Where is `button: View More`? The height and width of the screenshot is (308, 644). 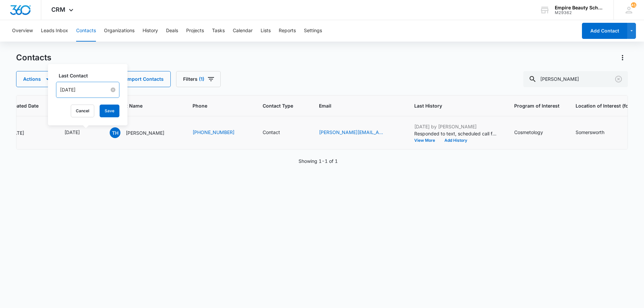 button: View More is located at coordinates (427, 141).